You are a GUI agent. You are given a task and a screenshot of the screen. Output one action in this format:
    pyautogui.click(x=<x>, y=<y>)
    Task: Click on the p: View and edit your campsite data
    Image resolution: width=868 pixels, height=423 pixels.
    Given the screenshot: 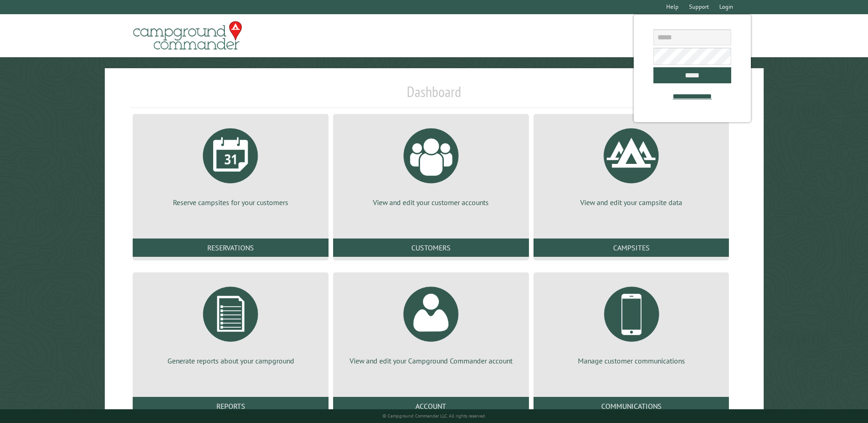 What is the action you would take?
    pyautogui.click(x=632, y=203)
    